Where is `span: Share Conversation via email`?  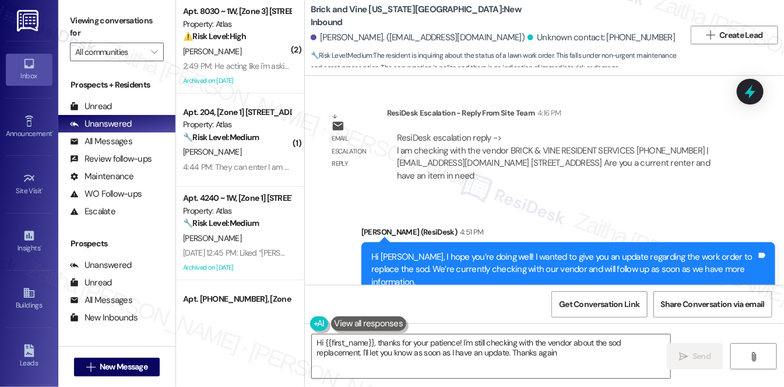
span: Share Conversation via email is located at coordinates (713, 304).